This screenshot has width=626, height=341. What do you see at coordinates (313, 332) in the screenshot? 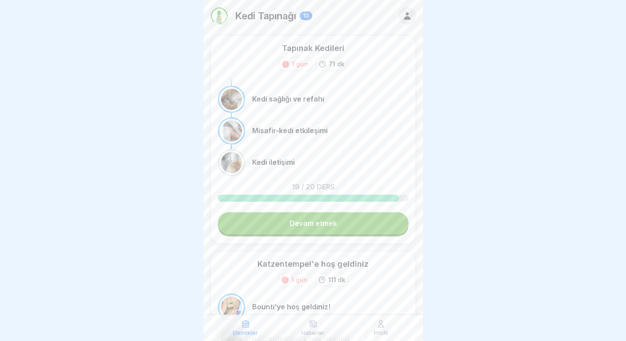
I see `font: Haberler` at bounding box center [313, 332].